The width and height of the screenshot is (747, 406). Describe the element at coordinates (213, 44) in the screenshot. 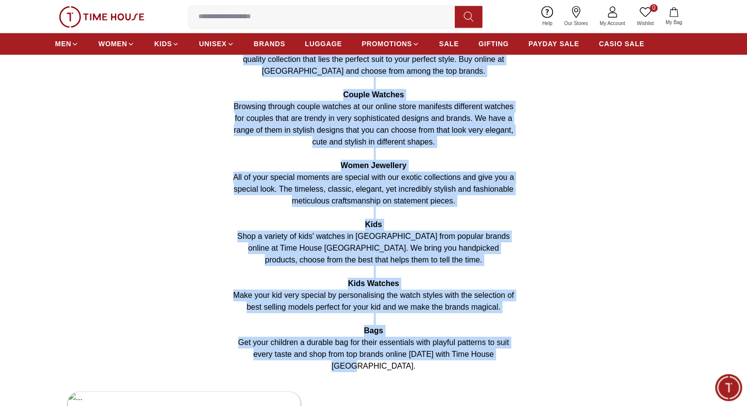

I see `span: UNISEX` at that location.